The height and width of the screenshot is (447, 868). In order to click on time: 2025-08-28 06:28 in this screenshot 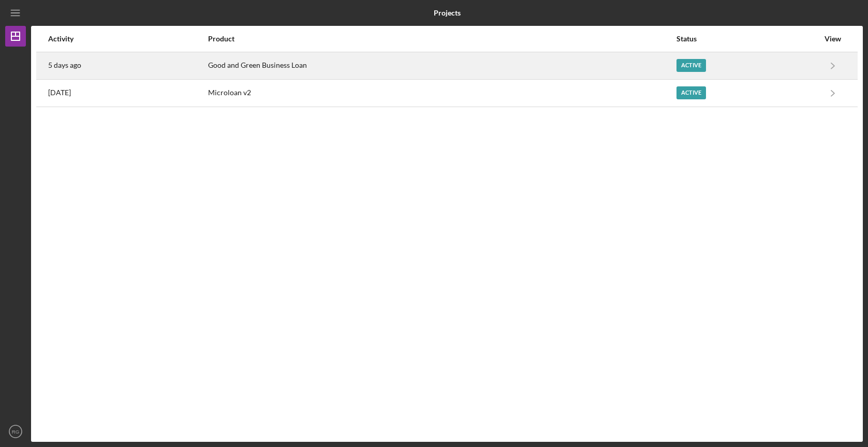, I will do `click(60, 93)`.